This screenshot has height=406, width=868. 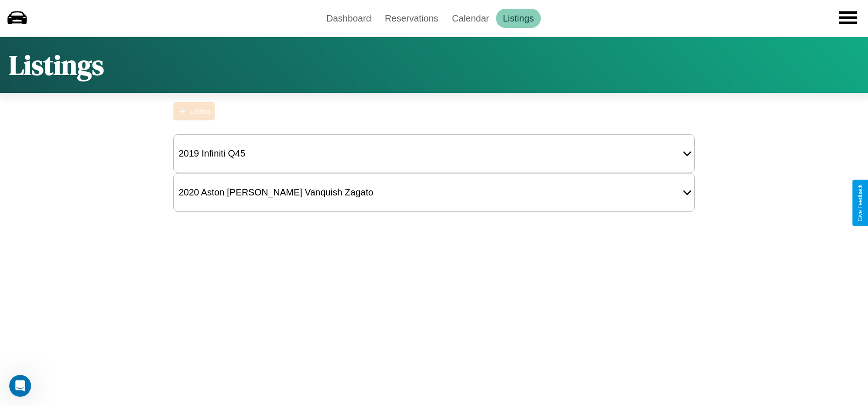 I want to click on h1: Listings, so click(x=56, y=65).